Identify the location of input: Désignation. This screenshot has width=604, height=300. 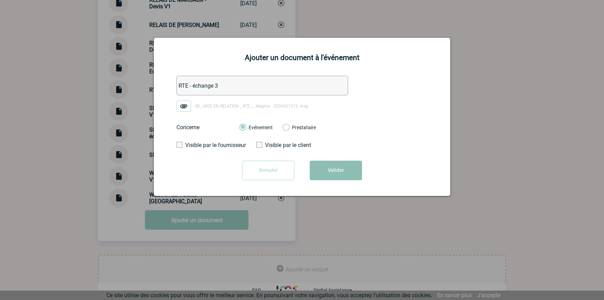
(262, 85).